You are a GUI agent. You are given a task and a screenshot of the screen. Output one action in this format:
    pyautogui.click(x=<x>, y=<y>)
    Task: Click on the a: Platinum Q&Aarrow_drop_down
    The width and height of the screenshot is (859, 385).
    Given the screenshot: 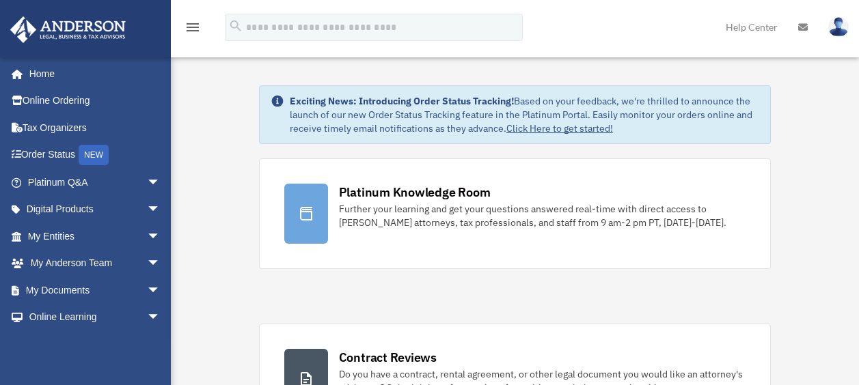 What is the action you would take?
    pyautogui.click(x=95, y=182)
    